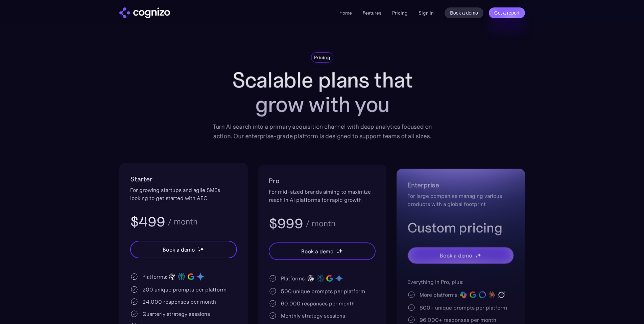 This screenshot has width=644, height=324. I want to click on h3: $499, so click(147, 221).